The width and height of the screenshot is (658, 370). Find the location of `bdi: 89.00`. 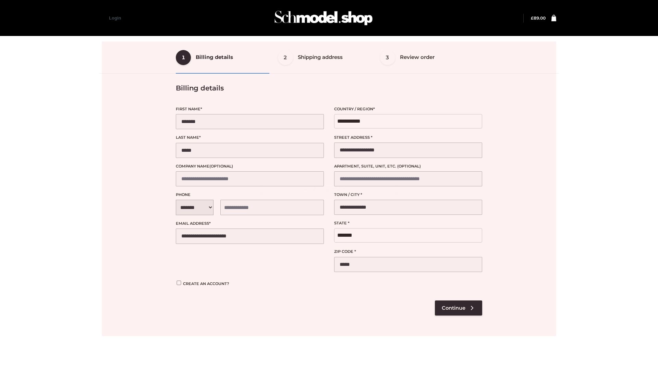

bdi: 89.00 is located at coordinates (538, 18).